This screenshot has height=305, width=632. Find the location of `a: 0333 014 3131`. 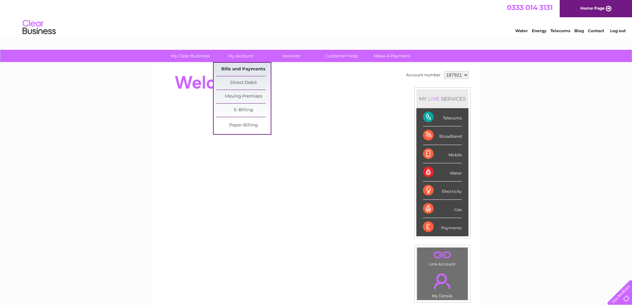

a: 0333 014 3131 is located at coordinates (529, 7).